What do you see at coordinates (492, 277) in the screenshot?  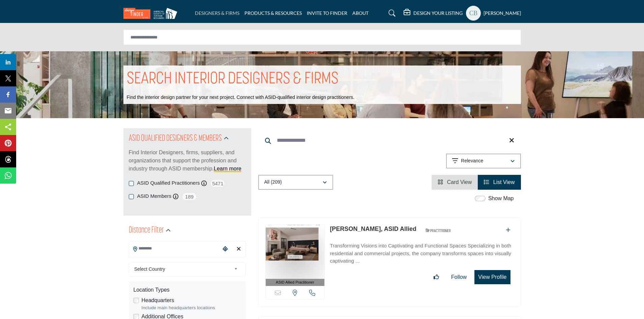 I see `button: View Profile` at bounding box center [492, 277].